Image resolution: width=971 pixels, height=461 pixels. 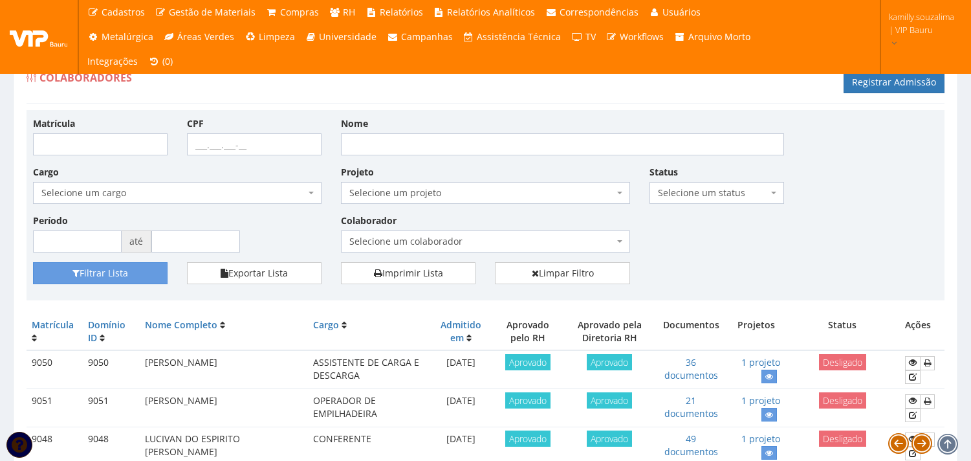 What do you see at coordinates (420, 37) in the screenshot?
I see `a: Campanhas` at bounding box center [420, 37].